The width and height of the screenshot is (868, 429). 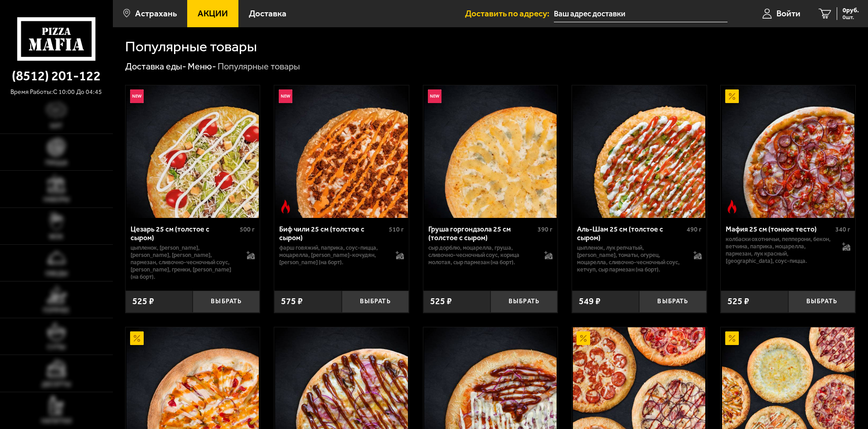 I want to click on span: Напитки, so click(x=56, y=421).